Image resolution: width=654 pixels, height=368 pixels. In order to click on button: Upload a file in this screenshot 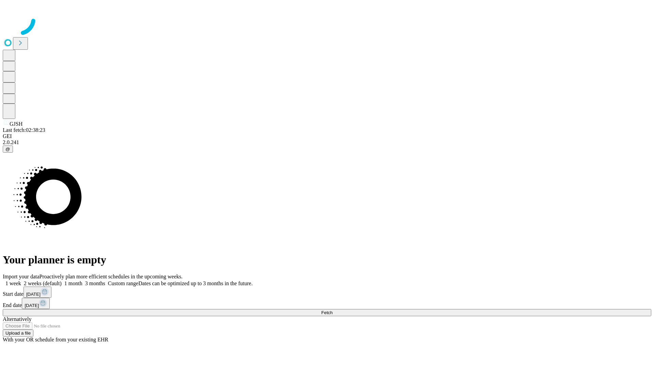, I will do `click(18, 333)`.